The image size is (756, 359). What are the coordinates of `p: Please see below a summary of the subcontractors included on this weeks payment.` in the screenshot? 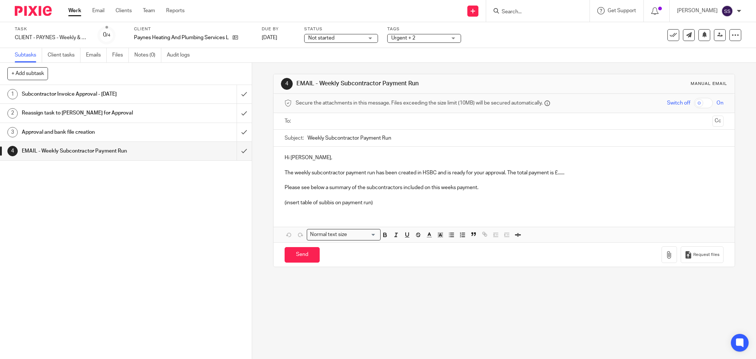 It's located at (504, 188).